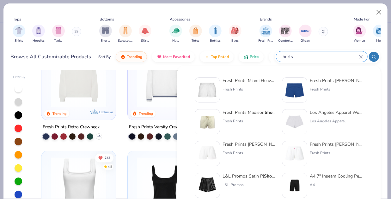 This screenshot has width=391, height=199. Describe the element at coordinates (215, 34) in the screenshot. I see `div: filter for Bottles` at that location.